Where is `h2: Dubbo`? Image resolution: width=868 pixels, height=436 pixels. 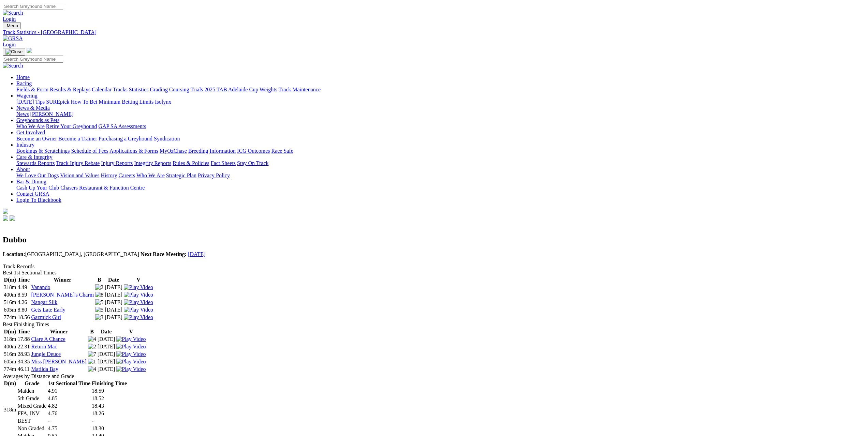 h2: Dubbo is located at coordinates (434, 239).